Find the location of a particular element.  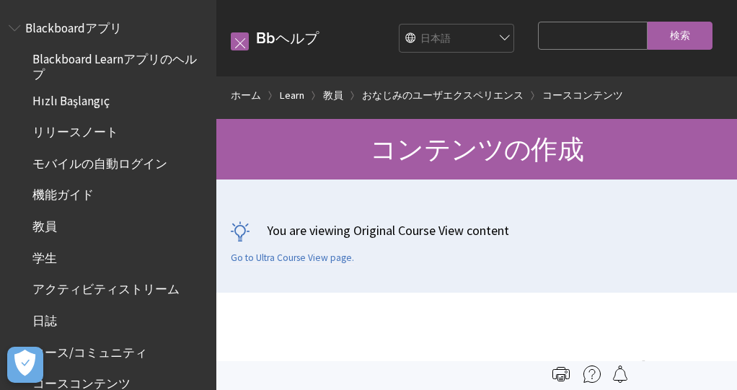

span: 日誌 is located at coordinates (45, 318).